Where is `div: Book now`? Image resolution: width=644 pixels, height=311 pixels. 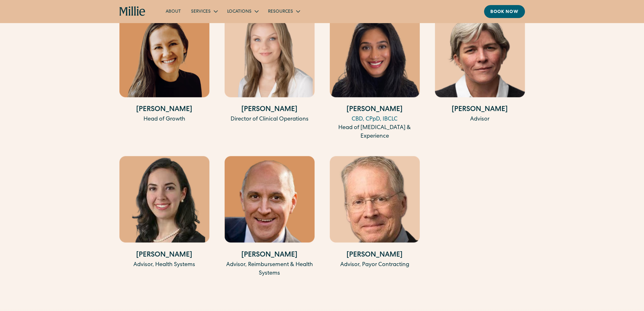 div: Book now is located at coordinates (505, 12).